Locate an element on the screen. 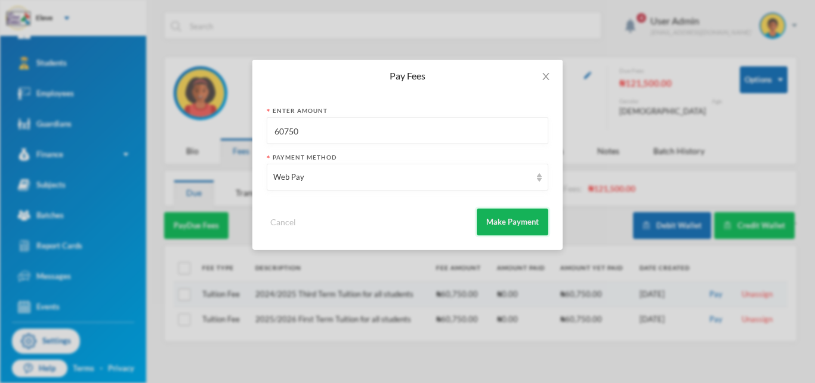 This screenshot has width=815, height=383. button: Make Payment is located at coordinates (513, 221).